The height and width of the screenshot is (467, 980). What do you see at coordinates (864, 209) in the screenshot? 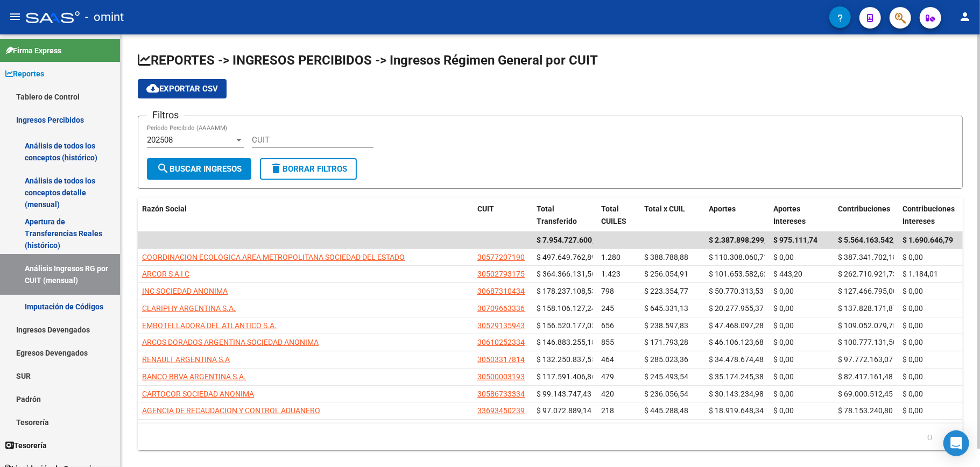
I see `span: Contribuciones` at bounding box center [864, 209].